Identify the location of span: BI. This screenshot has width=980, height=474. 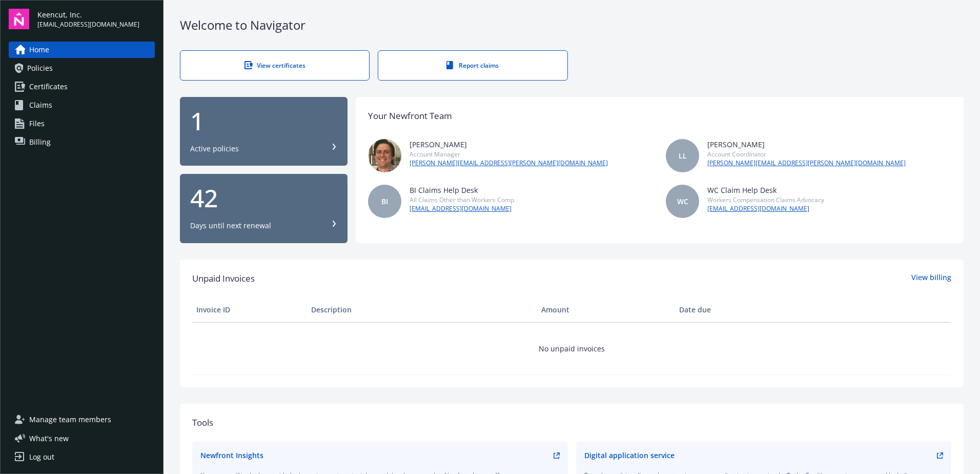
(384, 201).